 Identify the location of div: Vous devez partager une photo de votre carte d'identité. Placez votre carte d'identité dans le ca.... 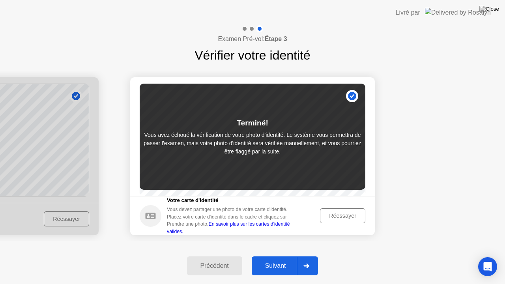
(233, 220).